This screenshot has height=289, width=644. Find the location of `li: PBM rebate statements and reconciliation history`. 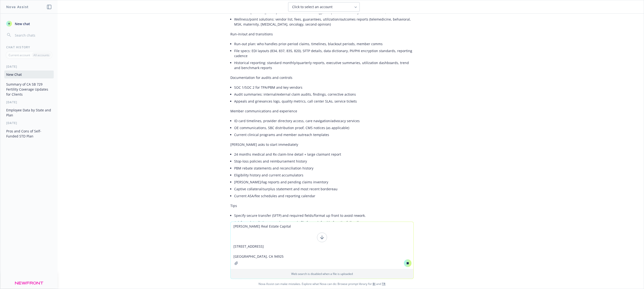

li: PBM rebate statements and reconciliation history is located at coordinates (324, 168).